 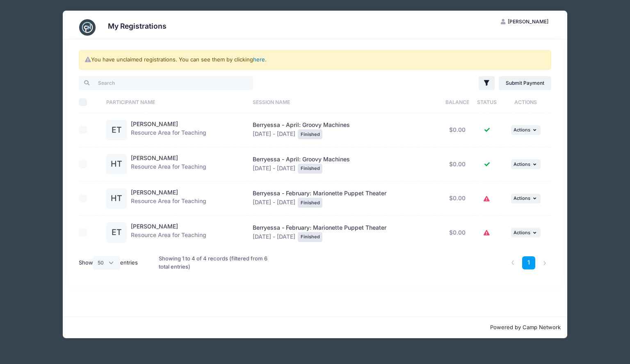 What do you see at coordinates (259, 60) in the screenshot?
I see `a: here` at bounding box center [259, 60].